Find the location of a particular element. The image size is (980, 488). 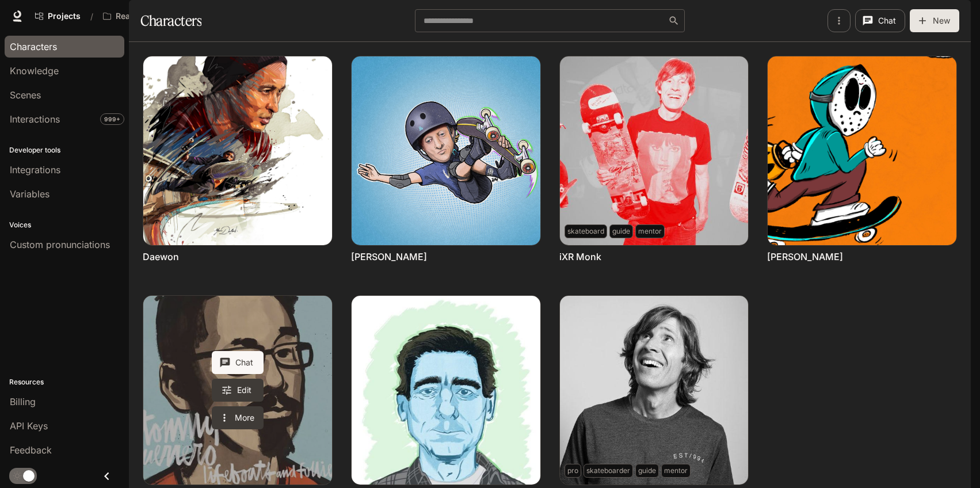

img: Daewon is located at coordinates (238, 151).